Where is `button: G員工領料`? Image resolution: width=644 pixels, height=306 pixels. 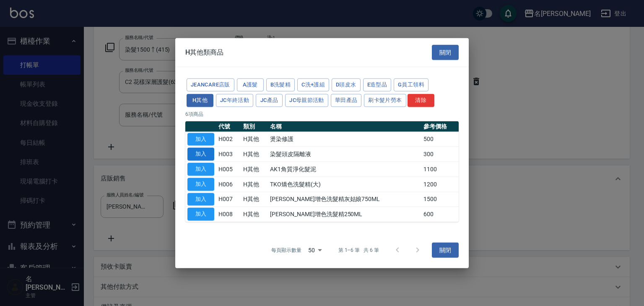
button: G員工領料 is located at coordinates (410, 85).